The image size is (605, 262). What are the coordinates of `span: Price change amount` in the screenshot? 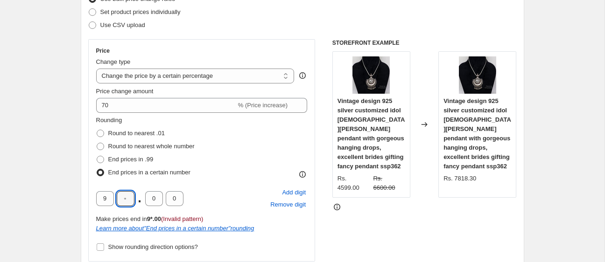 It's located at (125, 91).